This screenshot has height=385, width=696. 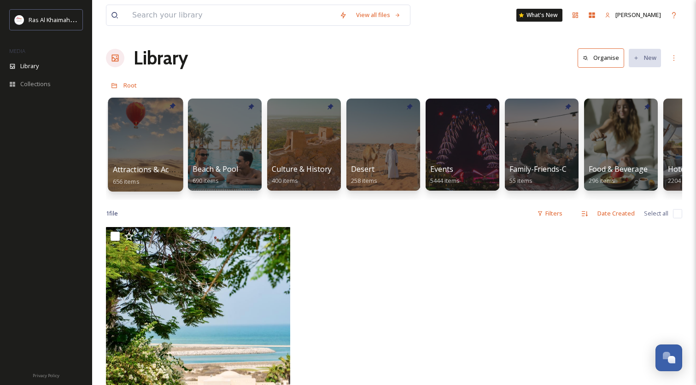 I want to click on span: 400 items, so click(x=285, y=181).